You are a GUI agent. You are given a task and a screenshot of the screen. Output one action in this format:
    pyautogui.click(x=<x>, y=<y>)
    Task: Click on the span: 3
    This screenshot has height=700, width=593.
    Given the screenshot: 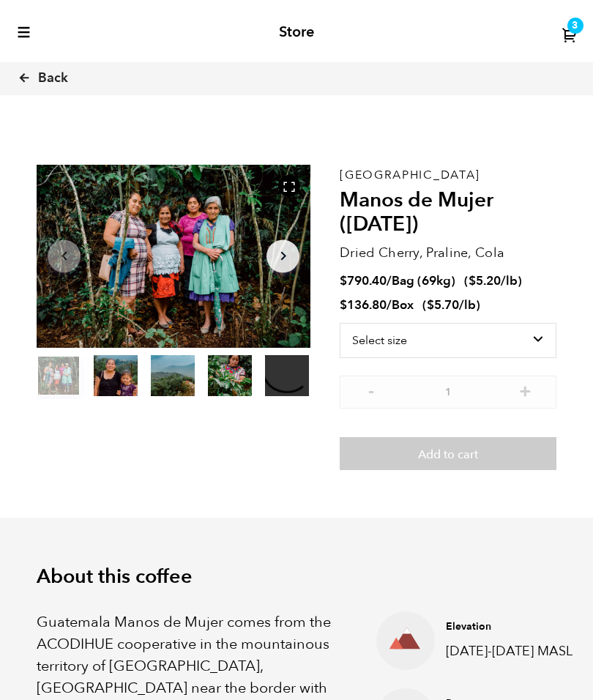 What is the action you would take?
    pyautogui.click(x=575, y=26)
    